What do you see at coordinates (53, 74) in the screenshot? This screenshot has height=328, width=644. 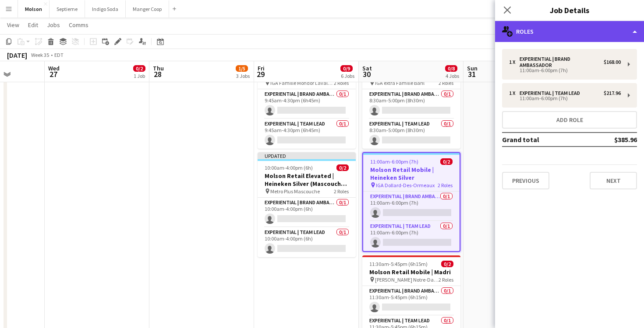 I see `span: 27` at bounding box center [53, 74].